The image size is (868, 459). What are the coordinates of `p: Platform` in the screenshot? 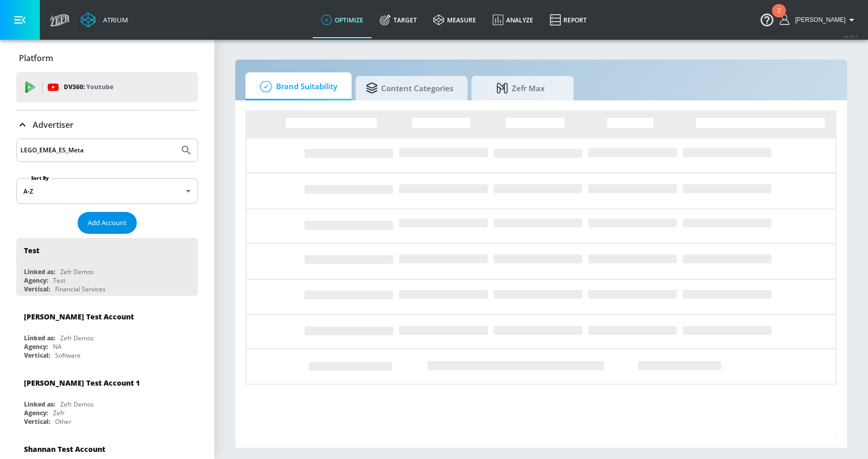 It's located at (36, 58).